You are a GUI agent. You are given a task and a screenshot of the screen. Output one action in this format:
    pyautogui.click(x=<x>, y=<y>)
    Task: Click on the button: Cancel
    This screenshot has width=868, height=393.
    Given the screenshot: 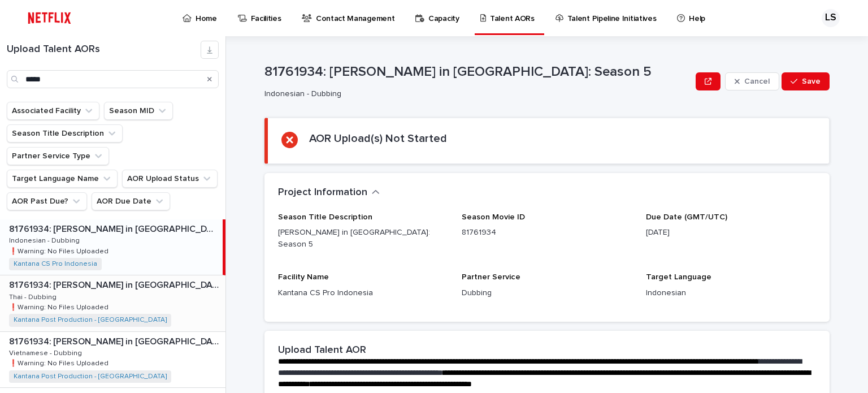 What is the action you would take?
    pyautogui.click(x=752, y=82)
    